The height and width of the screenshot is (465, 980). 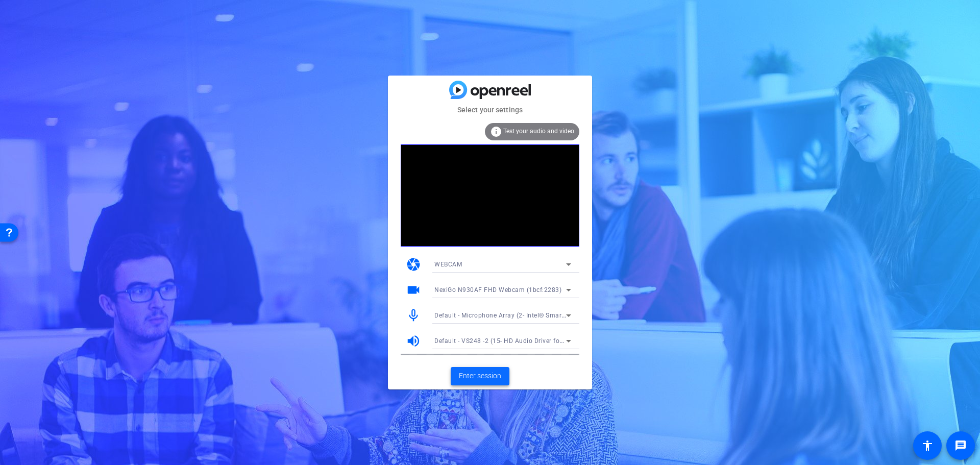 I want to click on mat-icon: info, so click(x=496, y=132).